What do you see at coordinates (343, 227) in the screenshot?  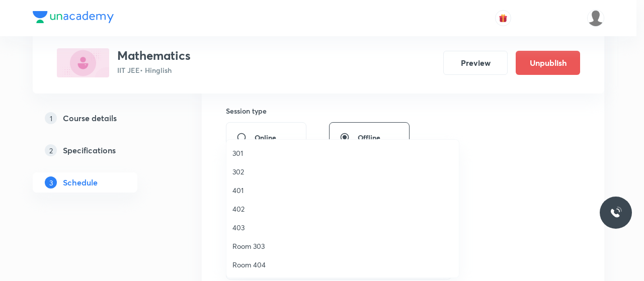 I see `span: 403` at bounding box center [343, 227].